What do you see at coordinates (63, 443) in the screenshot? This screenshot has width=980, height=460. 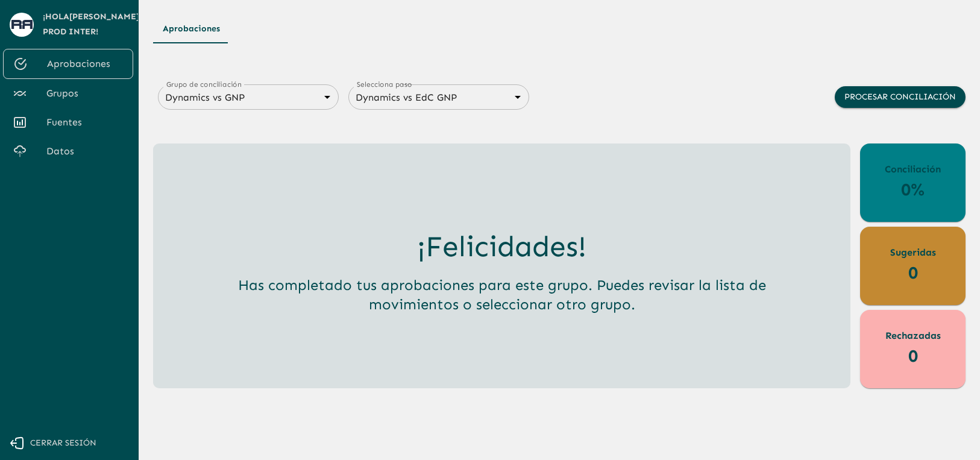 I see `span: Cerrar sesión` at bounding box center [63, 443].